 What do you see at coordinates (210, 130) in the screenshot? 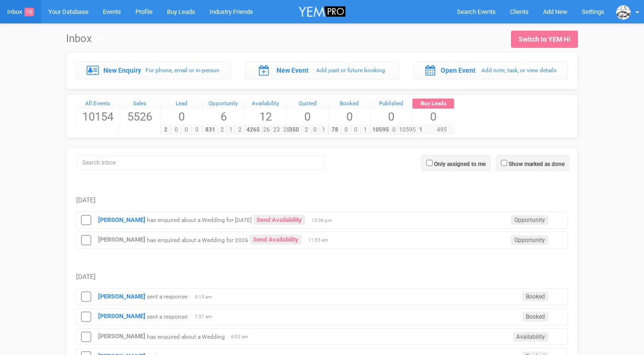
I see `span: 831` at bounding box center [210, 130].